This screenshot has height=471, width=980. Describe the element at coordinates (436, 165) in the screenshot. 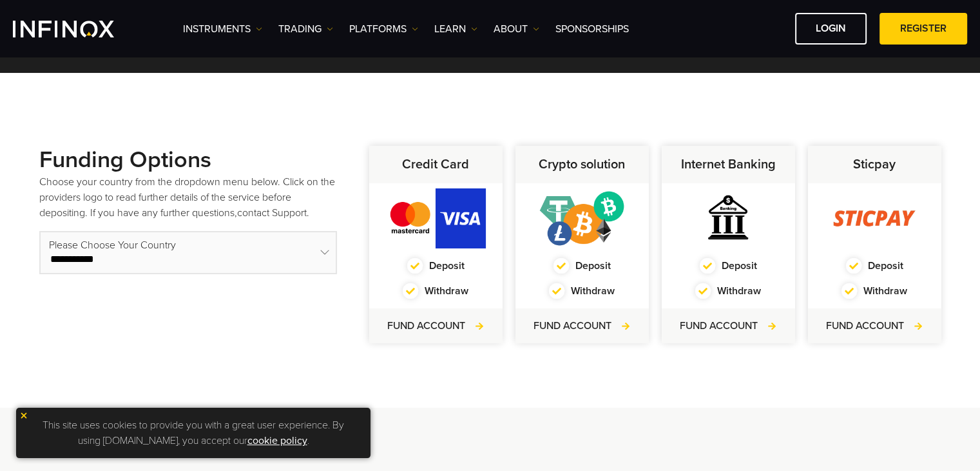

I see `strong: Credit Card` at that location.